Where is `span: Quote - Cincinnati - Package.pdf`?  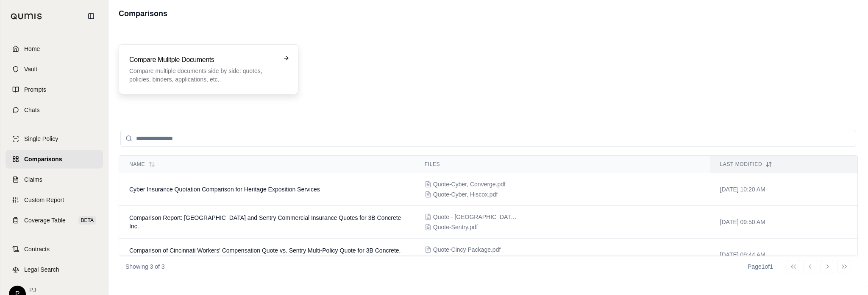
span: Quote - Cincinnati - Package.pdf is located at coordinates (475, 217).